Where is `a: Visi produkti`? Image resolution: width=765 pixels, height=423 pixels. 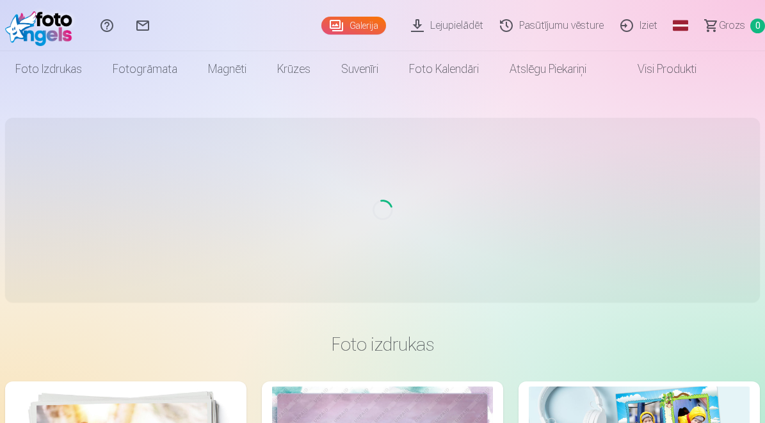 a: Visi produkti is located at coordinates (657, 69).